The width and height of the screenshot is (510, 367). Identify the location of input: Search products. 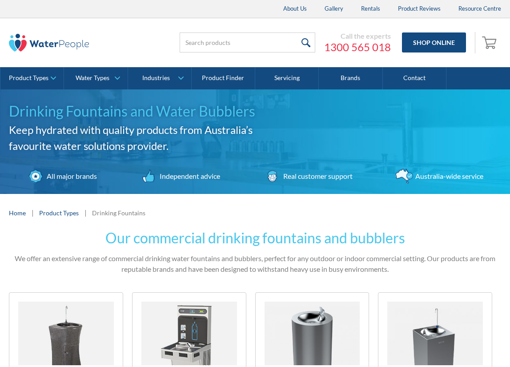
(247, 42).